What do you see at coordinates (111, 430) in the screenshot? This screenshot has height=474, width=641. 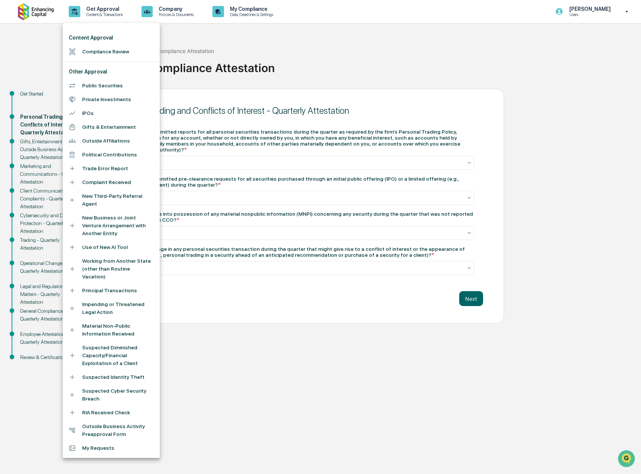 I see `li: Outside Business Activity Preapproval Form` at bounding box center [111, 430].